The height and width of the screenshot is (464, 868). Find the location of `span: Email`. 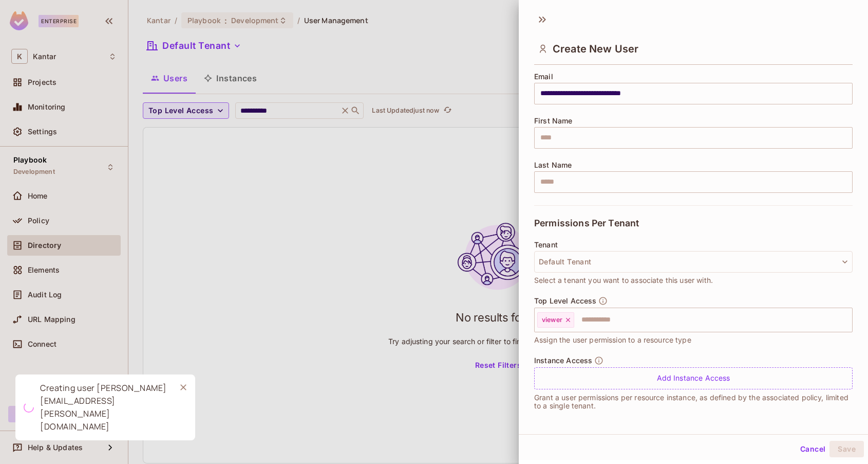

span: Email is located at coordinates (543, 77).